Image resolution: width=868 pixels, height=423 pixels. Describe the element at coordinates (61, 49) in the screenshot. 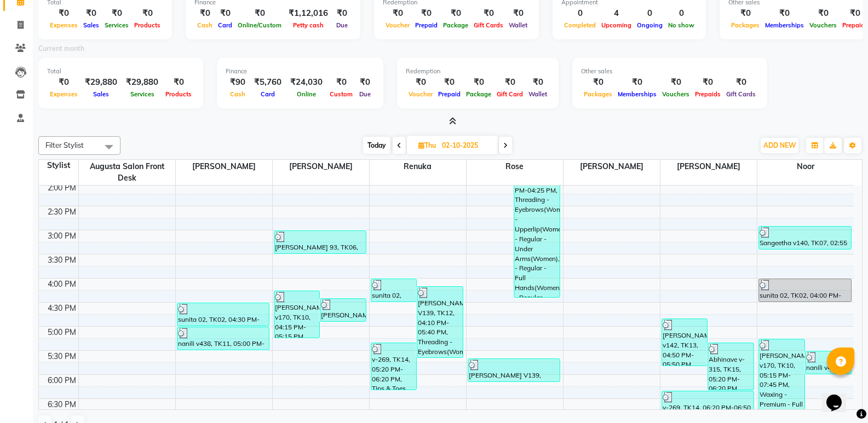

I see `label: Current month` at that location.